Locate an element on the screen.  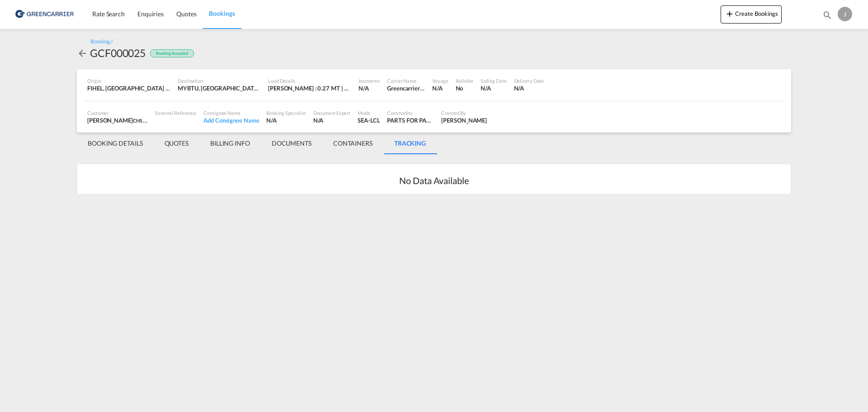
md-tab-item: QUOTES is located at coordinates (176, 144).